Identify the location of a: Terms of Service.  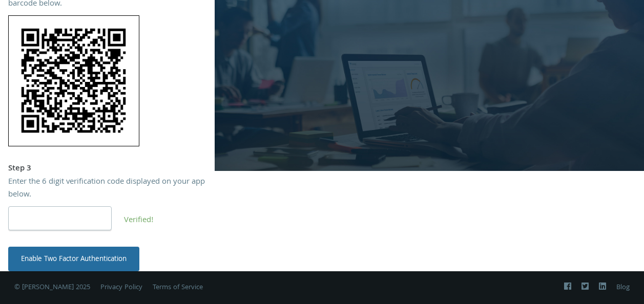
(178, 287).